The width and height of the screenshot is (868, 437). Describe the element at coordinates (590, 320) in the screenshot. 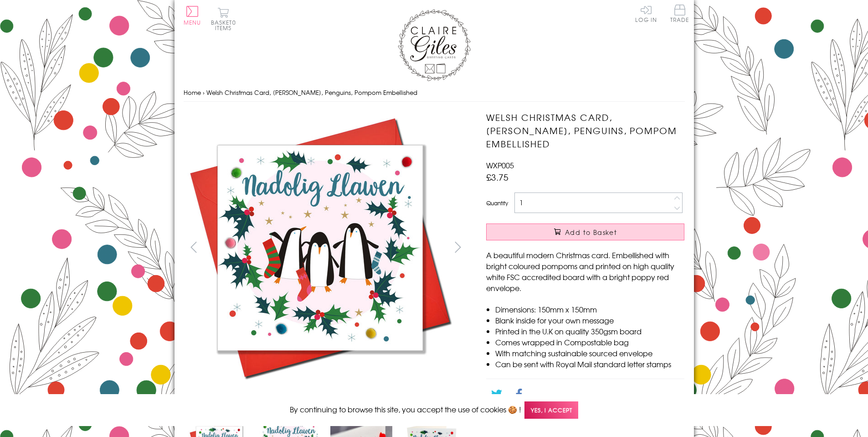

I see `li: Blank inside for your own message` at that location.